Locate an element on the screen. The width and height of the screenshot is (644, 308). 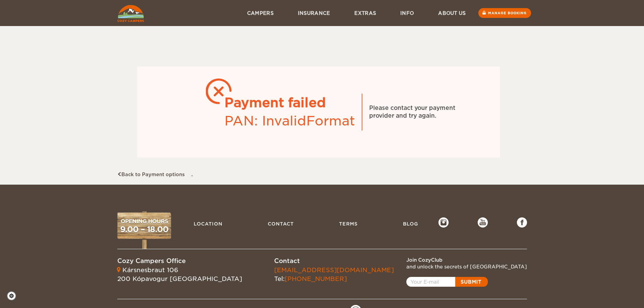
div: Contact is located at coordinates (334, 261).